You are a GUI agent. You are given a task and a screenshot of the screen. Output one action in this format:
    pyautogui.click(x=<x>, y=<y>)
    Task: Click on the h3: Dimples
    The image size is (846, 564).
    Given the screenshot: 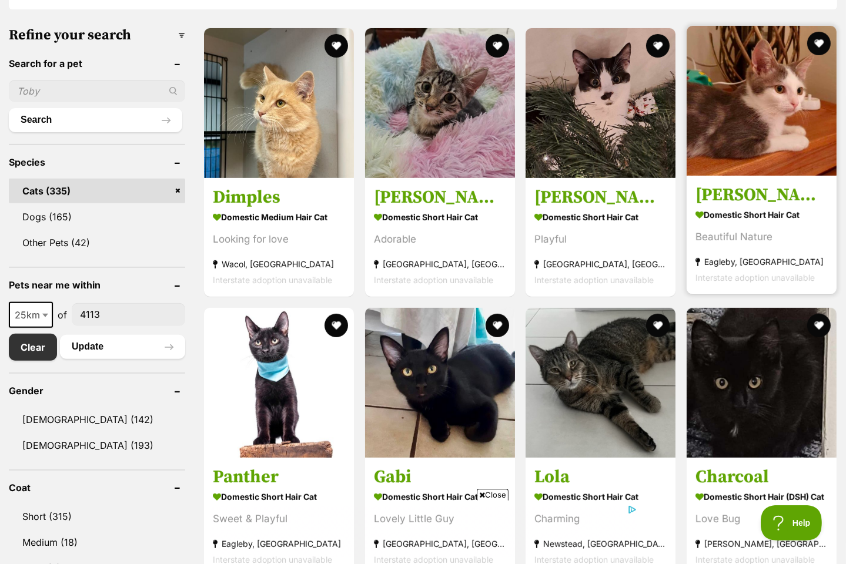 What is the action you would take?
    pyautogui.click(x=279, y=197)
    